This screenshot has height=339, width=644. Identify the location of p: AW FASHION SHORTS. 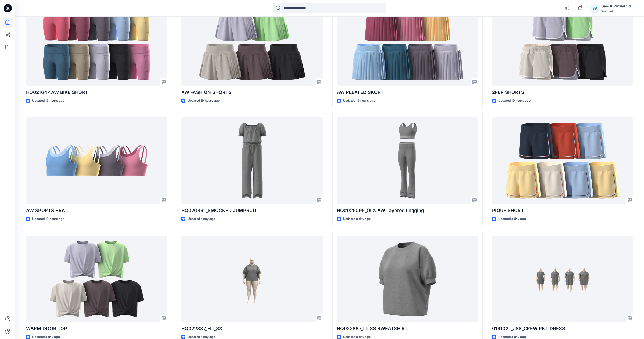
(252, 93).